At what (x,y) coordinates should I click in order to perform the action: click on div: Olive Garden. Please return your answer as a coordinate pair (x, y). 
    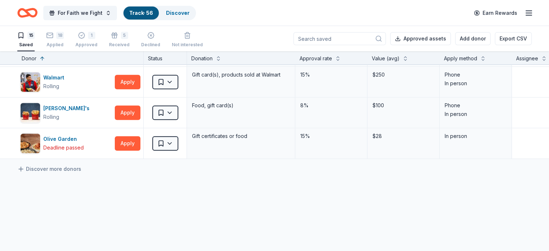
    Looking at the image, I should click on (64, 139).